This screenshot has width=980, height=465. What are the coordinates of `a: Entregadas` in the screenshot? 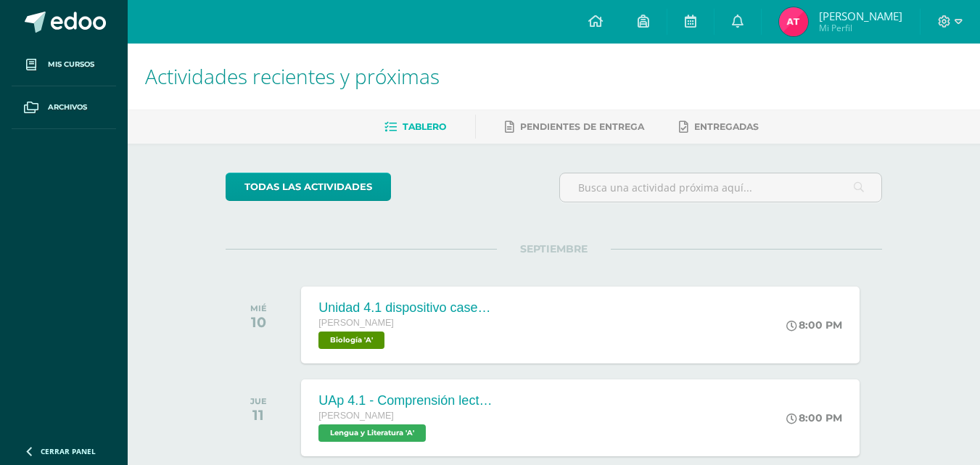 It's located at (719, 127).